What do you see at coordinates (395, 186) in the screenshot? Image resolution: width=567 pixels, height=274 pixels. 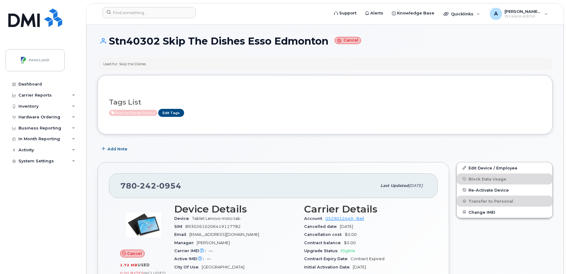 I see `span: Last updated` at bounding box center [395, 186].